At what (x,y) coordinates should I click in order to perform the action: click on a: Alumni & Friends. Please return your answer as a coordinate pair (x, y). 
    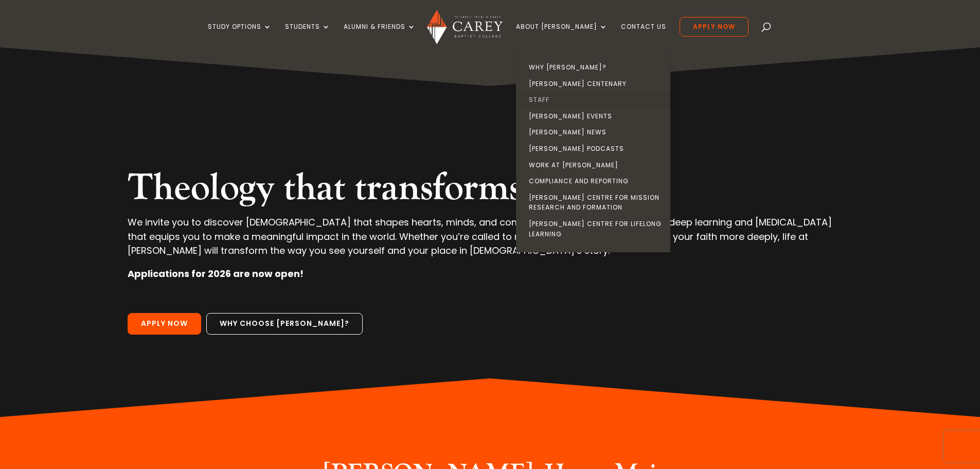
    Looking at the image, I should click on (380, 35).